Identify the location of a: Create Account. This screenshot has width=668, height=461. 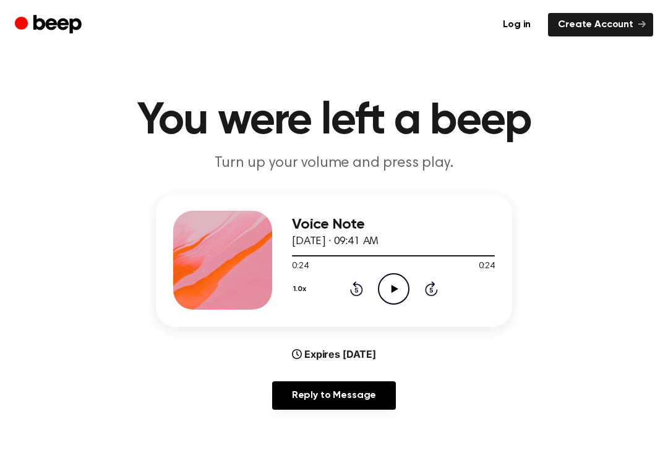
(600, 25).